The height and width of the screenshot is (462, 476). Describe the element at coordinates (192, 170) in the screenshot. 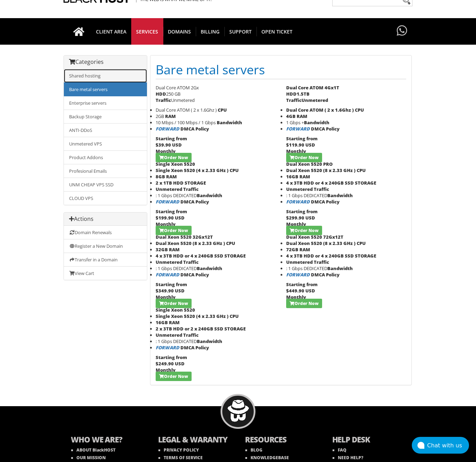

I see `span: Single Xeon 5520 (4 x 2.33 GHz )` at that location.